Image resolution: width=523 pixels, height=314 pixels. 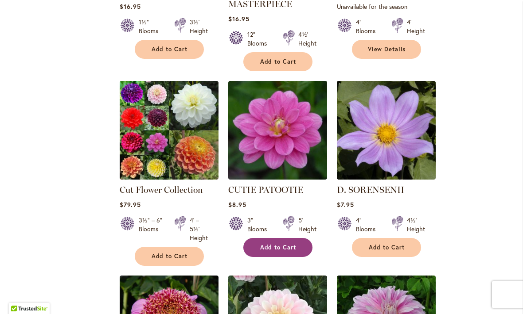 I want to click on span: View Details, so click(x=387, y=49).